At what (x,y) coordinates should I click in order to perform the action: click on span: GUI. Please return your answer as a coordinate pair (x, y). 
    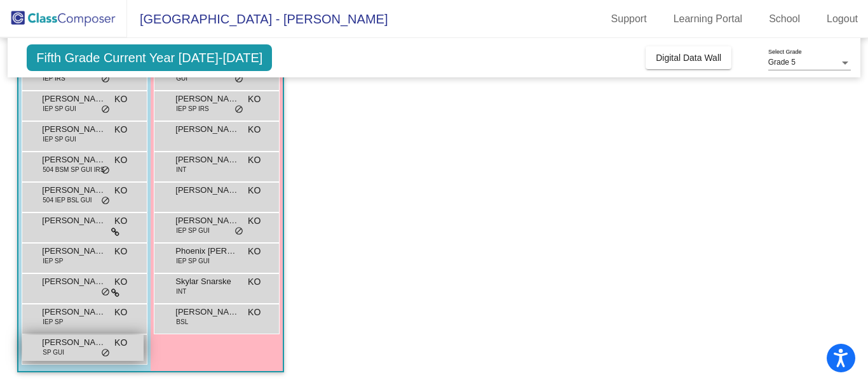
    Looking at the image, I should click on (182, 78).